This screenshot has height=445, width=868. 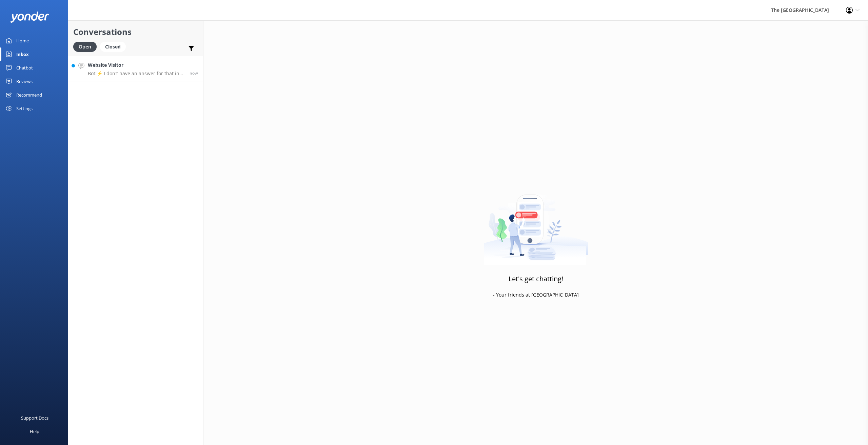 I want to click on a: Closed, so click(x=115, y=47).